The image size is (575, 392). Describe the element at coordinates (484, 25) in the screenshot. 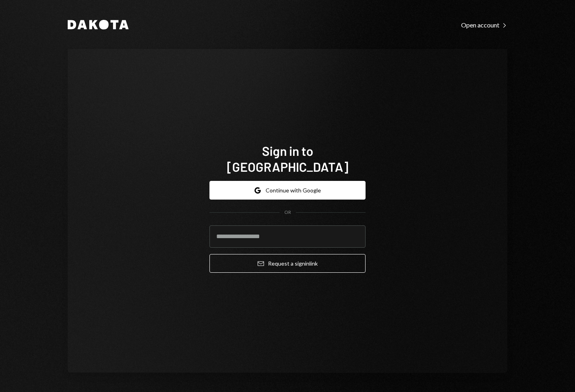

I see `a: Open account` at that location.